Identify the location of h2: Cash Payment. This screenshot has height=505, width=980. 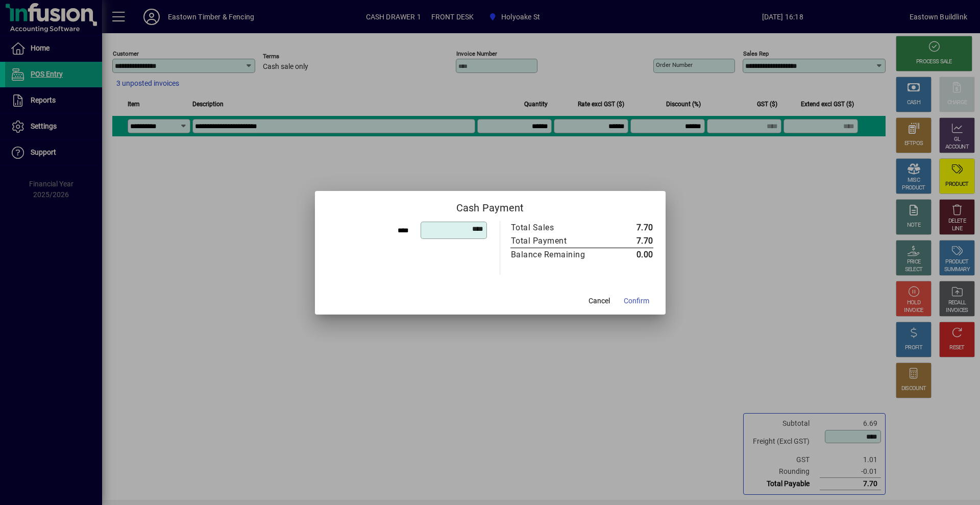
(490, 206).